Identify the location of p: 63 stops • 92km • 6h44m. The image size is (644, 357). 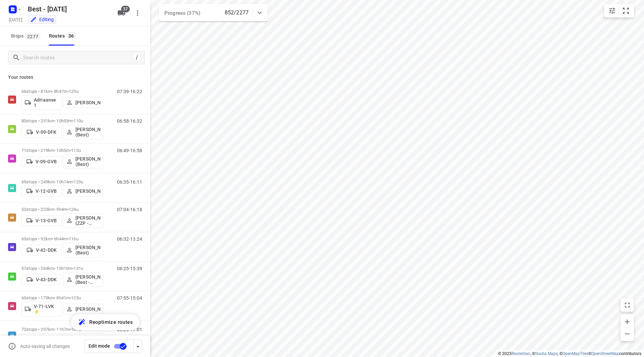
(62, 239).